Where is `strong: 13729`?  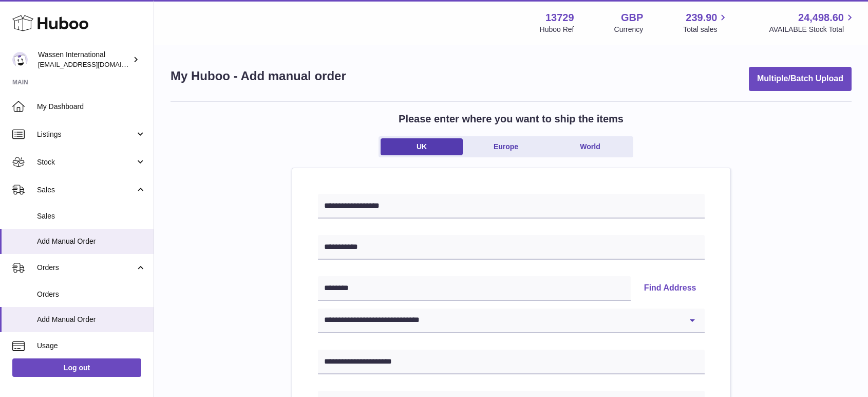 strong: 13729 is located at coordinates (559, 17).